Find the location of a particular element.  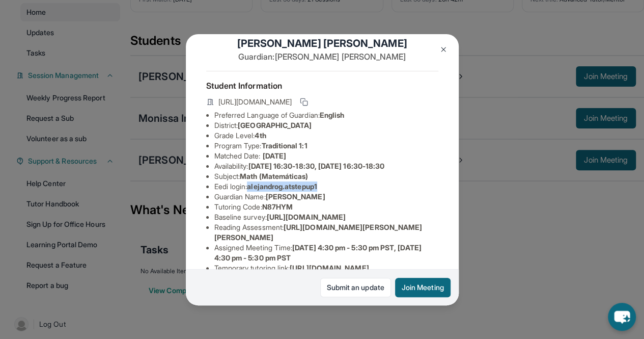

li: Program Type: is located at coordinates (326, 145).